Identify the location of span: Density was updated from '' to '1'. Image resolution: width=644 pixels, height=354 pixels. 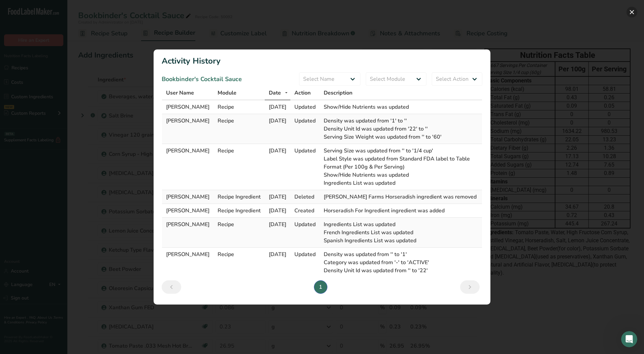
(365, 254).